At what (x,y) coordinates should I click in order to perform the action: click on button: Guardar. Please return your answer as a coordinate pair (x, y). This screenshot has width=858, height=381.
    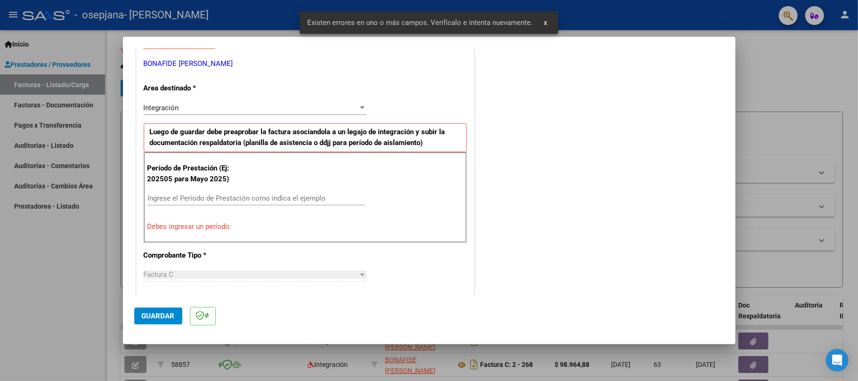
    Looking at the image, I should click on (158, 316).